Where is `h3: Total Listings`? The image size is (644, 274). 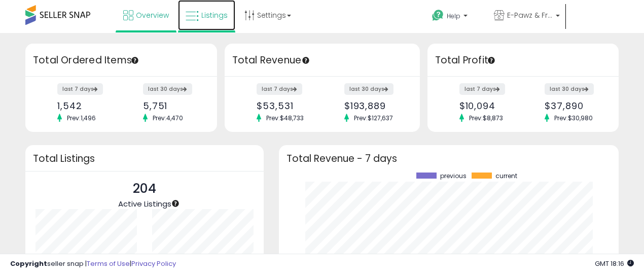
h3: Total Listings is located at coordinates (145, 159).